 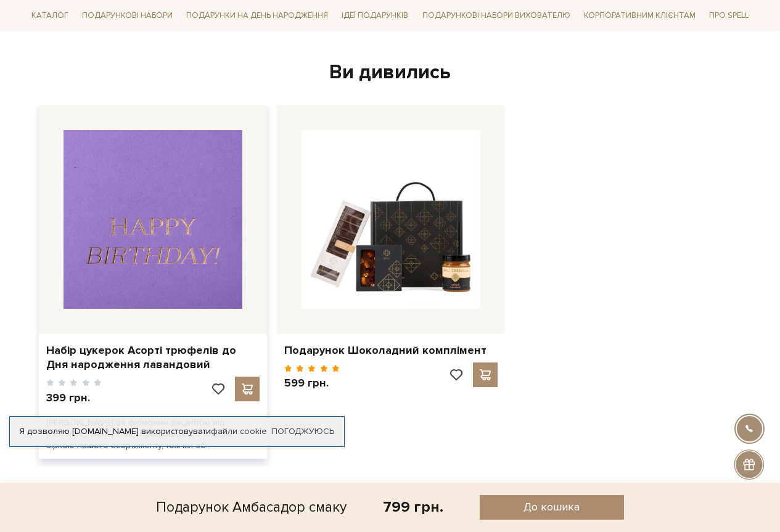 I want to click on a: Корпоративним клієнтам, so click(x=639, y=15).